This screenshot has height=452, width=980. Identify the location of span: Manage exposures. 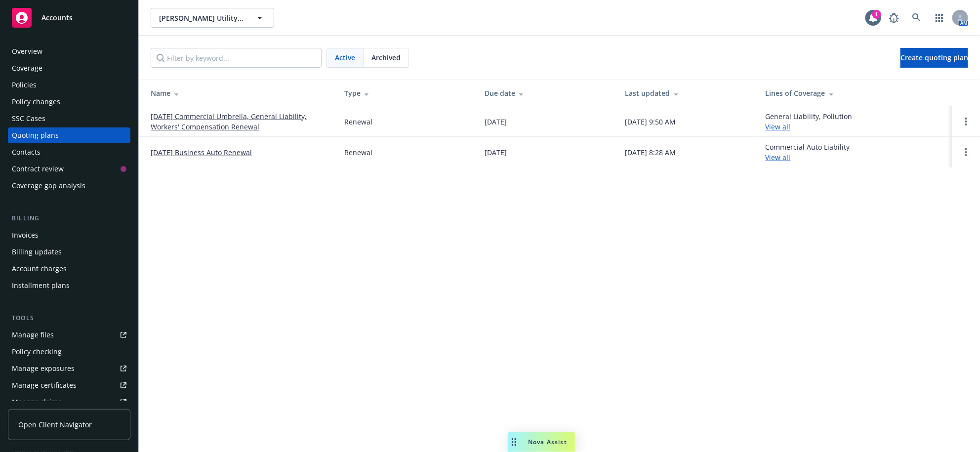
(69, 368).